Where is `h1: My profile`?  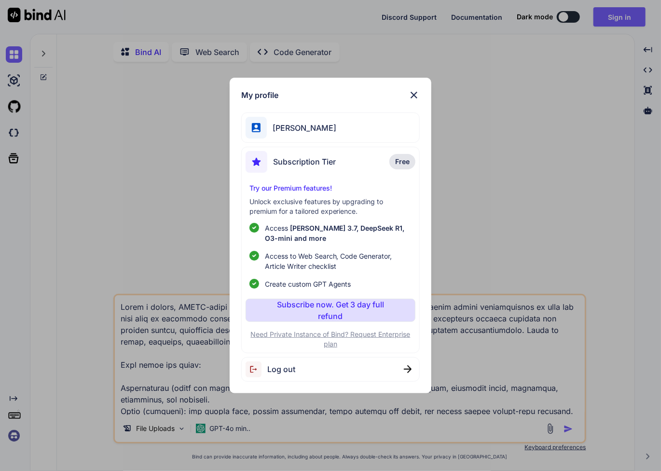
h1: My profile is located at coordinates (260, 95).